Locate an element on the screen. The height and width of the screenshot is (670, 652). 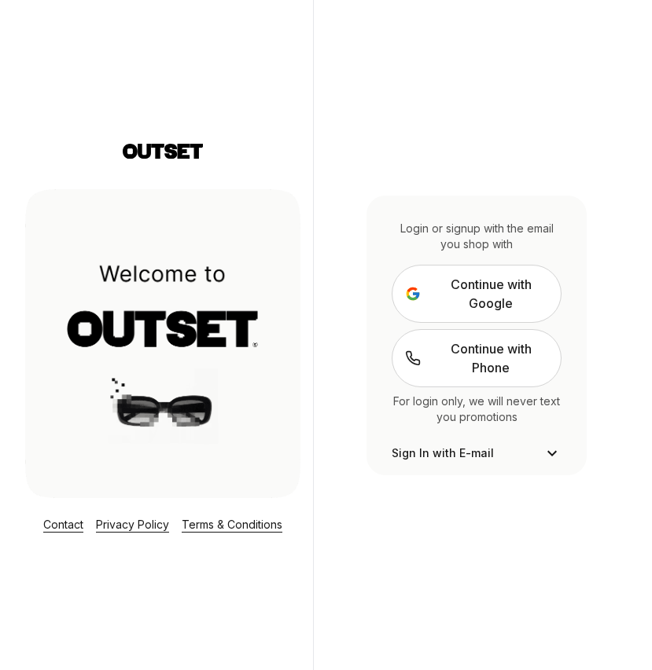
a: Contact is located at coordinates (63, 524).